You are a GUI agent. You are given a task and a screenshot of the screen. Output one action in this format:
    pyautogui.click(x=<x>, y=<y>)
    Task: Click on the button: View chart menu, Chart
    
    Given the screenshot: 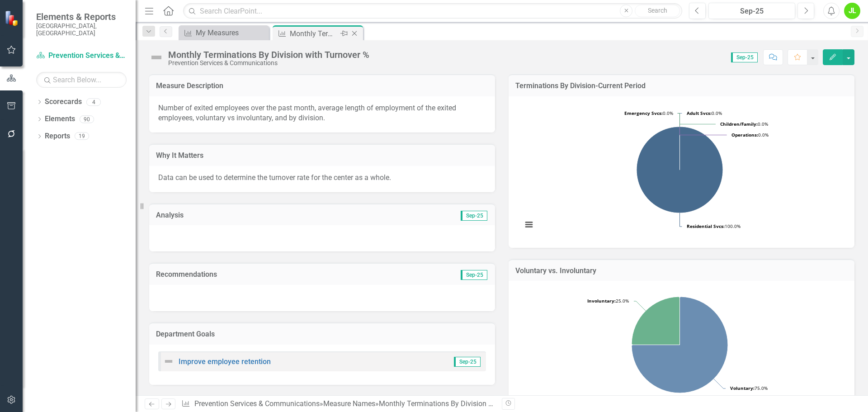 What is the action you would take?
    pyautogui.click(x=529, y=225)
    